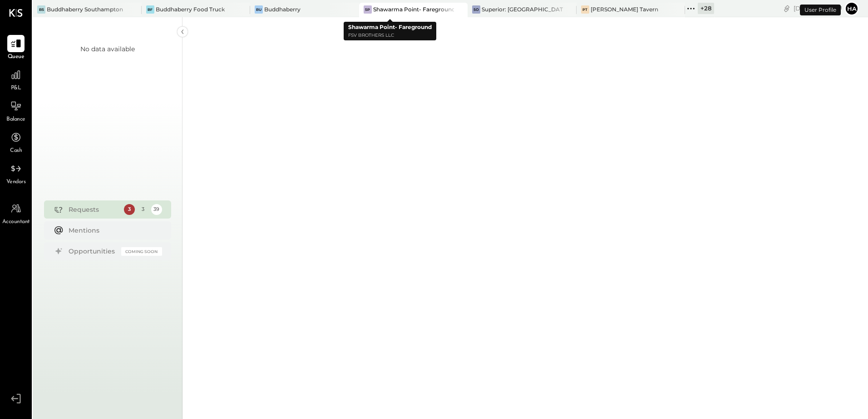  I want to click on div: Mentions, so click(113, 231).